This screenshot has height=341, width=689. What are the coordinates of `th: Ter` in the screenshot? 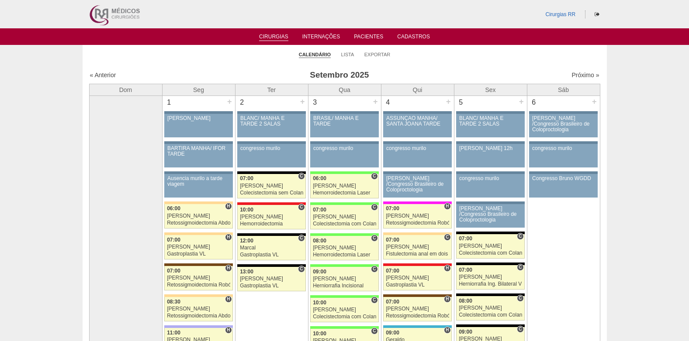 It's located at (271, 90).